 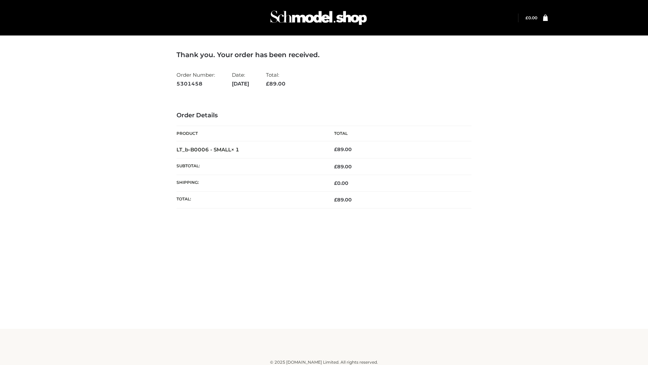 I want to click on strong: × 1, so click(x=235, y=149).